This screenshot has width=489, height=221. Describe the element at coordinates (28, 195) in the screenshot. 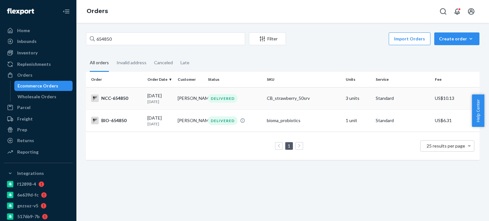

I see `div: 6e639d-fc` at that location.